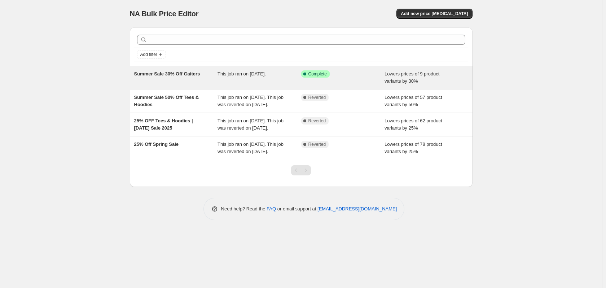  Describe the element at coordinates (413, 124) in the screenshot. I see `span: Lowers prices of 62 product variants by 25%` at that location.